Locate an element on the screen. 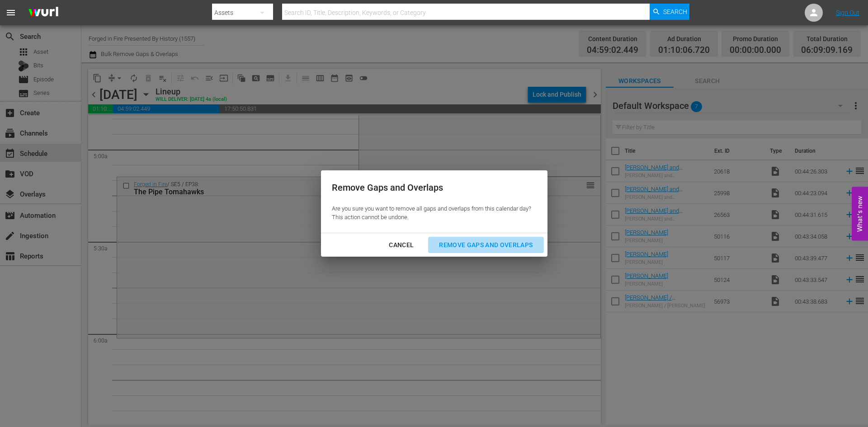  button: Open Feedback Widget is located at coordinates (860, 214).